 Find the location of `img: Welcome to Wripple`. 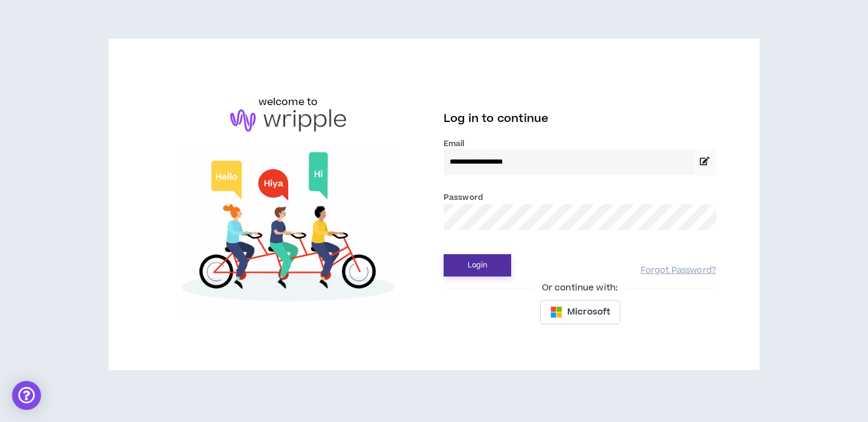

img: Welcome to Wripple is located at coordinates (288, 229).